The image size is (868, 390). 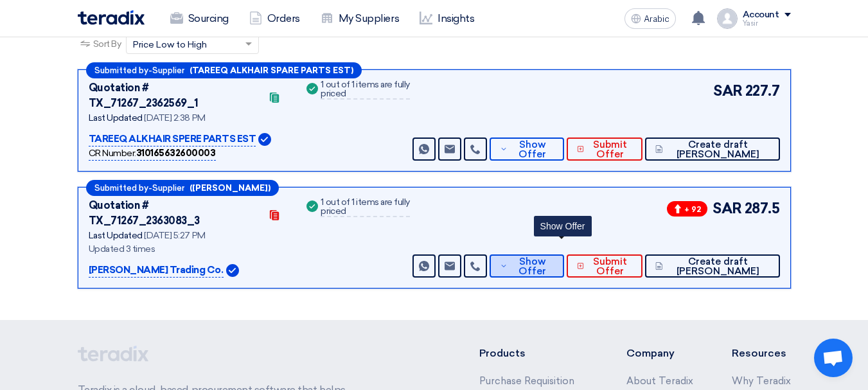 What do you see at coordinates (111, 17) in the screenshot?
I see `img: Teradix logo` at bounding box center [111, 17].